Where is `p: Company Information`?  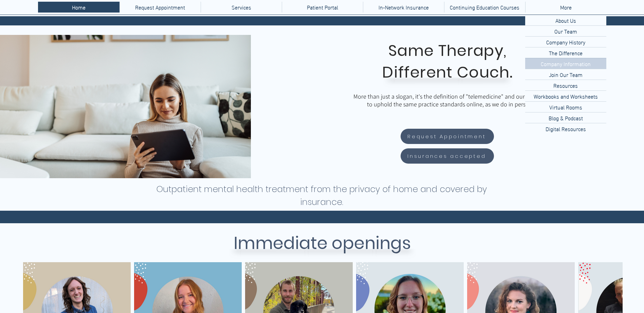 p: Company Information is located at coordinates (565, 63).